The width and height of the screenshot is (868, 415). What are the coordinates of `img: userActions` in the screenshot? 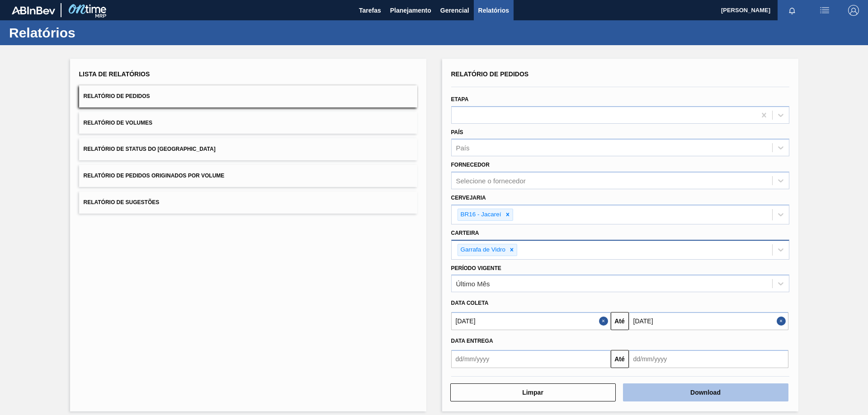 It's located at (824, 10).